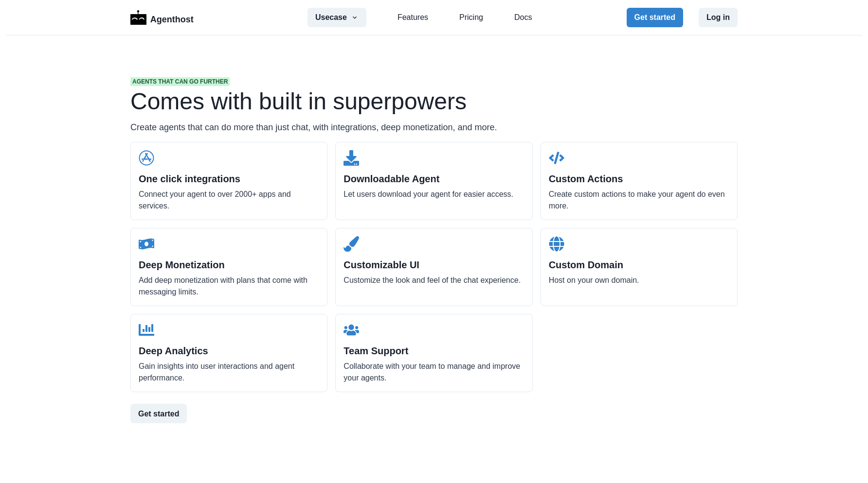 Image resolution: width=868 pixels, height=483 pixels. Describe the element at coordinates (718, 18) in the screenshot. I see `a: Log in` at that location.